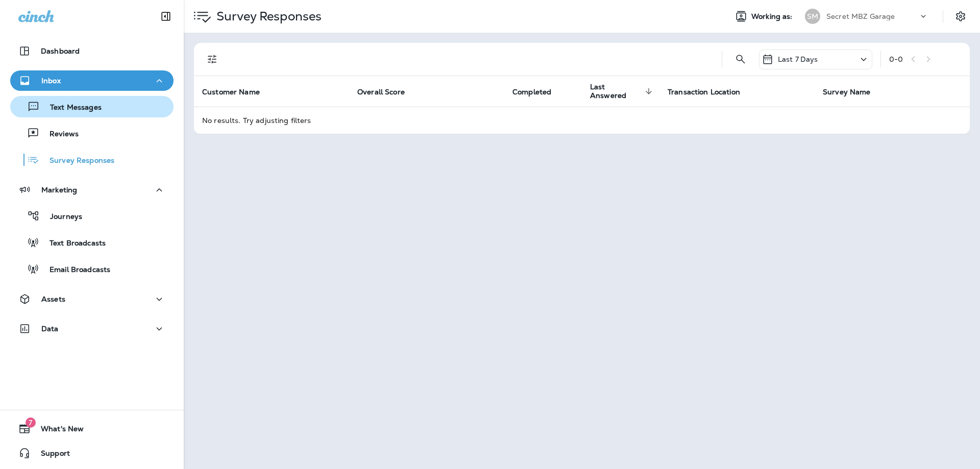 The height and width of the screenshot is (469, 980). What do you see at coordinates (772, 16) in the screenshot?
I see `span: Working as:` at bounding box center [772, 16].